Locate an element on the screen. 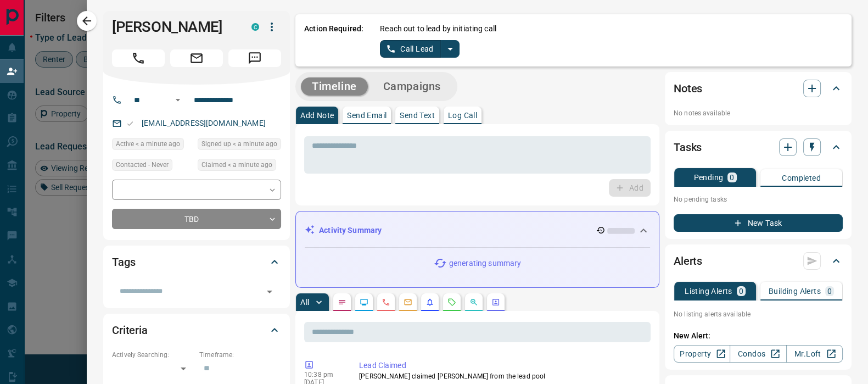  p: Actively Searching: is located at coordinates (153, 354).